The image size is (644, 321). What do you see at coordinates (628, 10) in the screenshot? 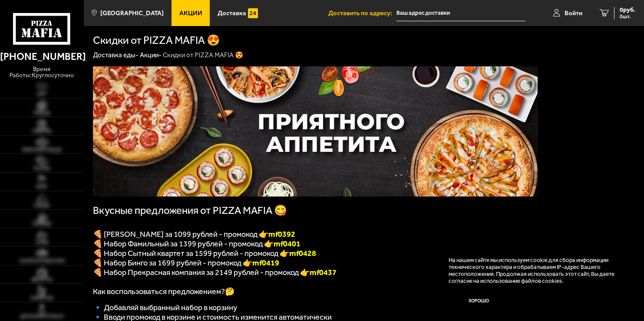
I see `span: 0 руб.` at bounding box center [628, 10].